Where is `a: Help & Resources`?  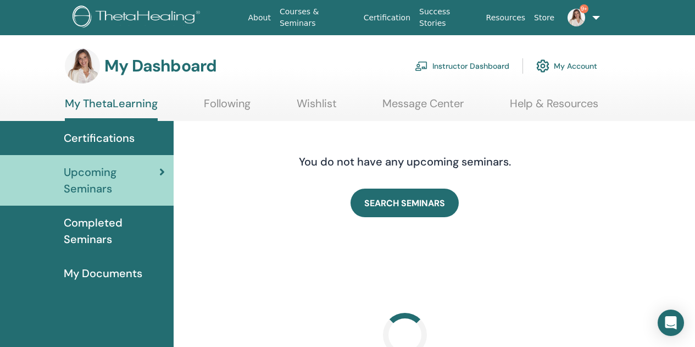
a: Help & Resources is located at coordinates (554, 107).